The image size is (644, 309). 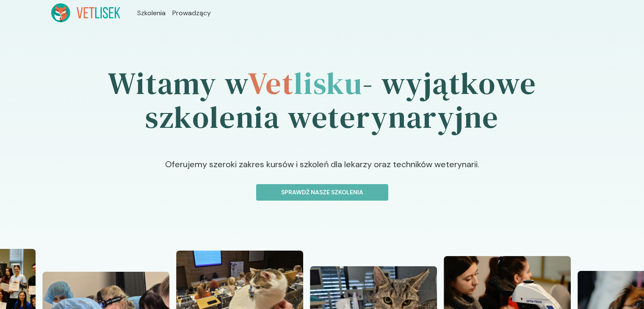 What do you see at coordinates (322, 192) in the screenshot?
I see `p: Sprawdź nasze szkolenia` at bounding box center [322, 192].